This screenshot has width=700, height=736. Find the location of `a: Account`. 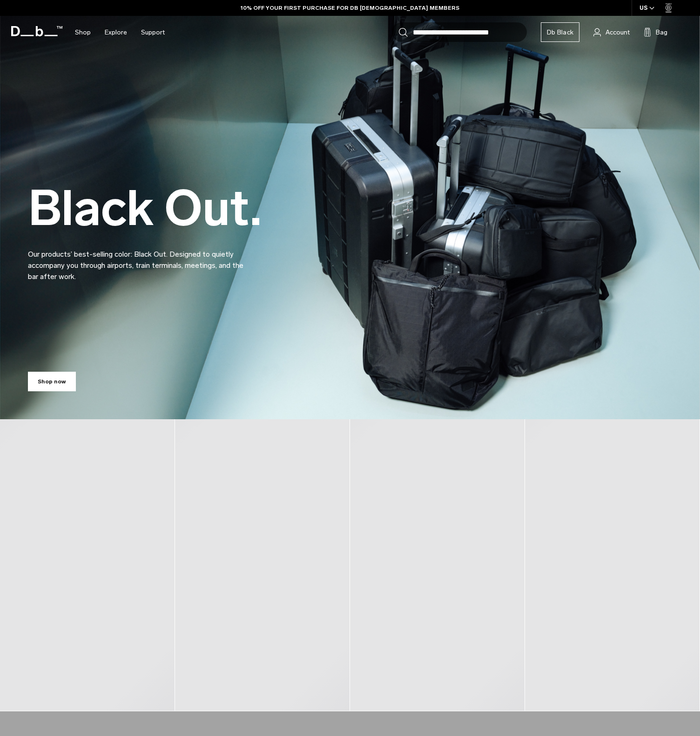

a: Account is located at coordinates (612, 32).